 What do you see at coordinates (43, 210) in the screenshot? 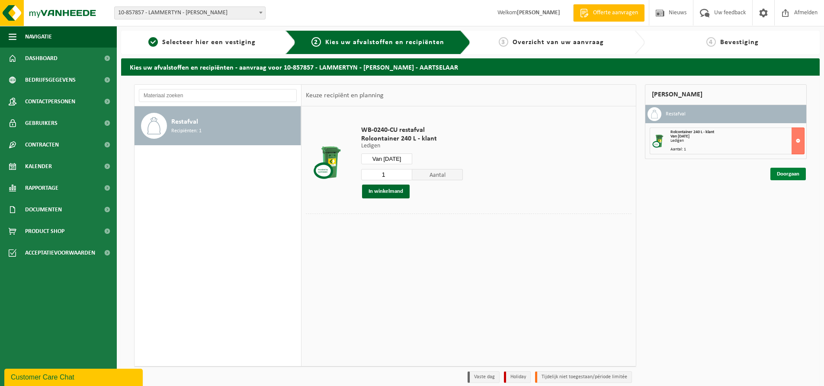
I see `span: Documenten` at bounding box center [43, 210].